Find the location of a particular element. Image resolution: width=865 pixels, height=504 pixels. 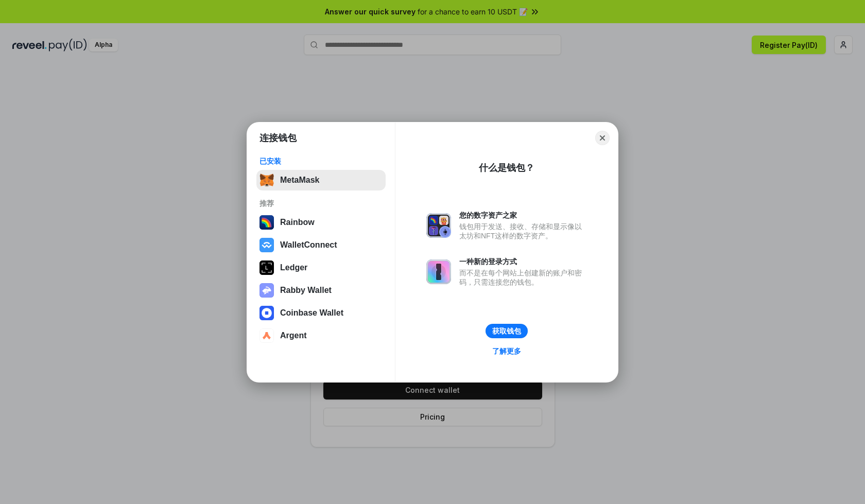

h1: 连接钱包 is located at coordinates (278, 138).